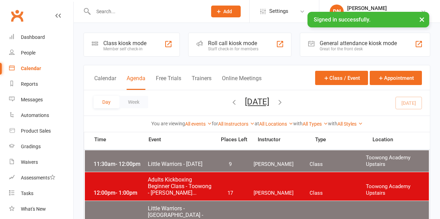 This screenshot has height=219, width=440. I want to click on button: Free Trials, so click(168, 82).